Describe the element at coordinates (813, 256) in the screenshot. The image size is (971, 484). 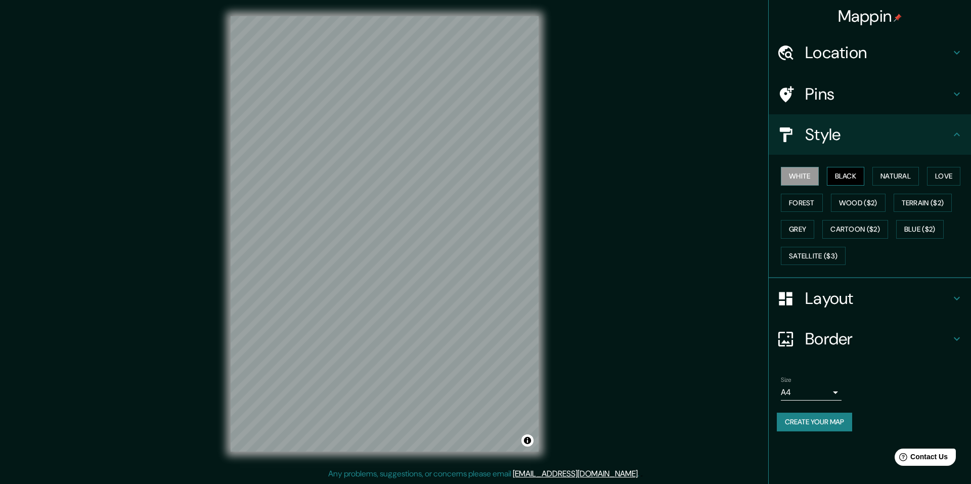
I see `button: Satellite ($3)` at that location.